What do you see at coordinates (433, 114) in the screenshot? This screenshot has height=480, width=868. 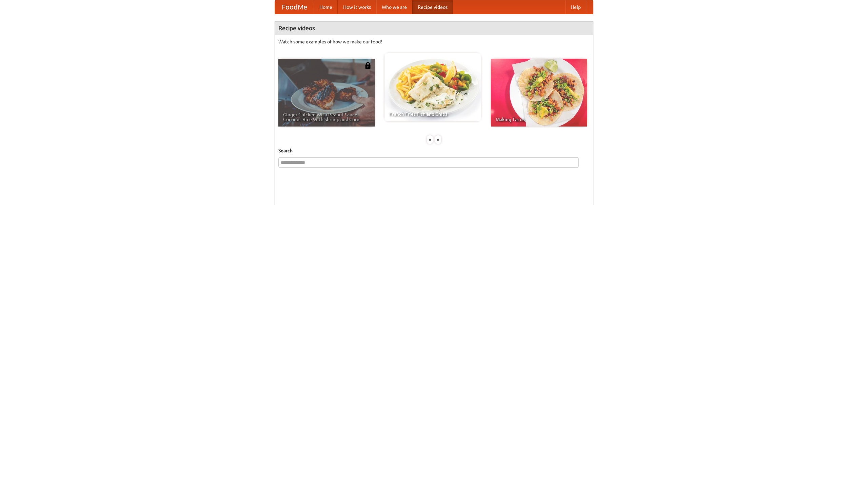 I see `span: French Fries Fish and Chips` at bounding box center [433, 114].